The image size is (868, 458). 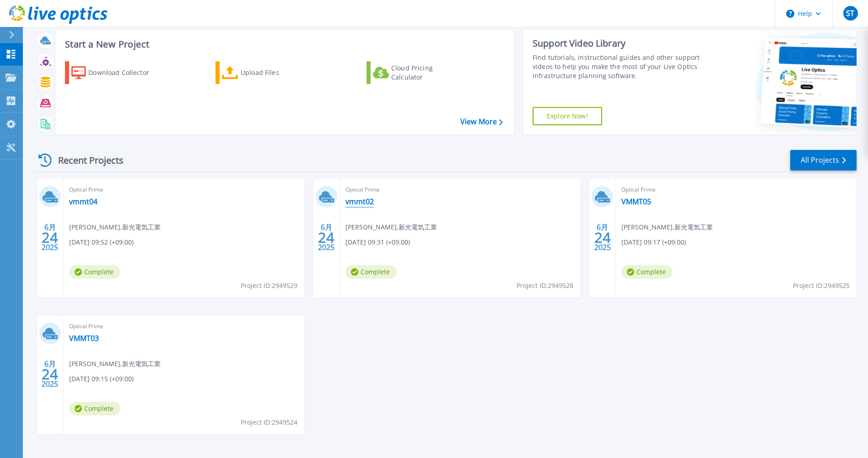 I want to click on div: Find tutorials, instructional guides and other support videos to help you make the most of your L..., so click(x=617, y=67).